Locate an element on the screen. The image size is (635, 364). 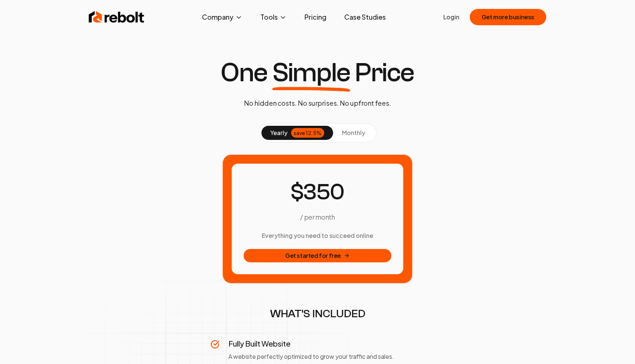
div: save 12.5% is located at coordinates (307, 133).